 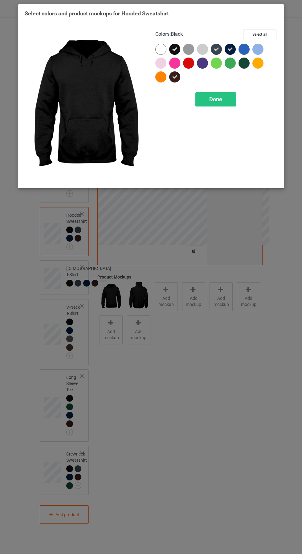 What do you see at coordinates (215, 99) in the screenshot?
I see `span: Done` at bounding box center [215, 99].